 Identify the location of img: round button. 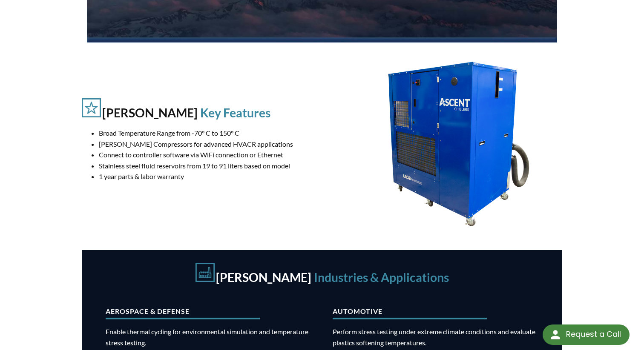
(555, 335).